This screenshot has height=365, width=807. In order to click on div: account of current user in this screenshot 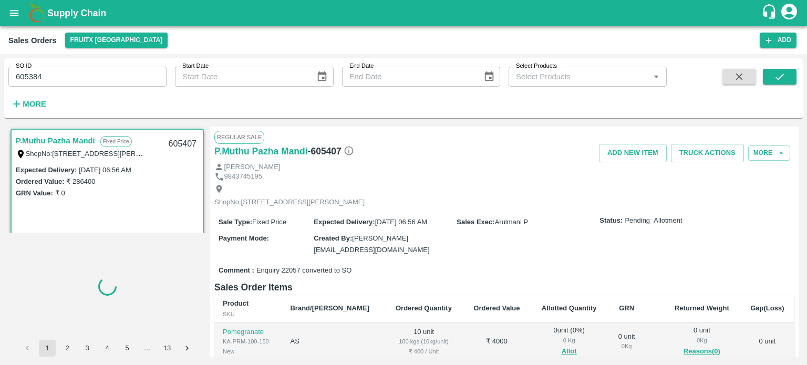, I will do `click(789, 13)`.